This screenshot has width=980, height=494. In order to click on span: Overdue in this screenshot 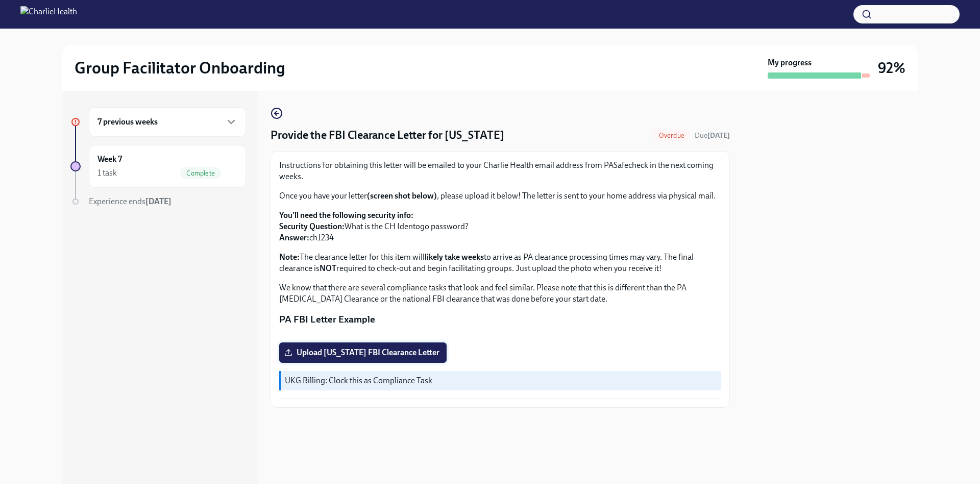, I will do `click(672, 135)`.